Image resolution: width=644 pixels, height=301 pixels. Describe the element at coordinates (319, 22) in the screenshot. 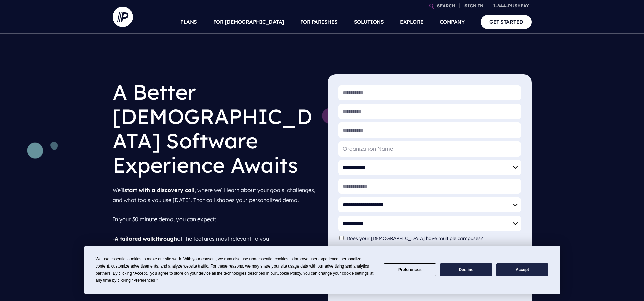

I see `a: FOR PARISHES` at that location.